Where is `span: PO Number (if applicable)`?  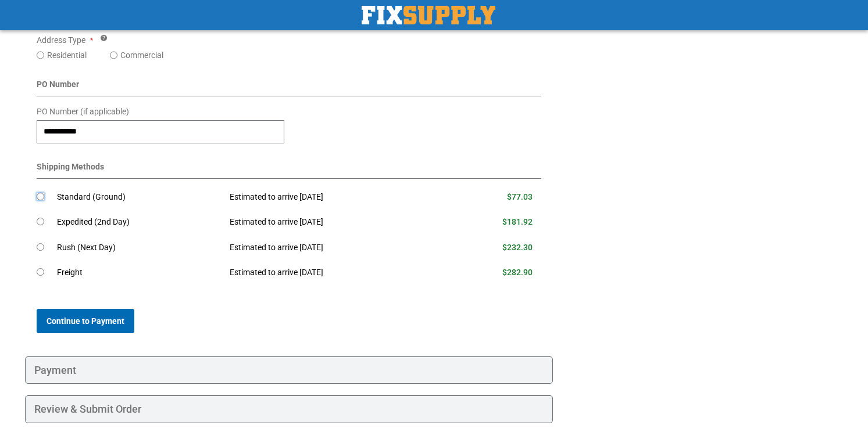
span: PO Number (if applicable) is located at coordinates (82, 112).